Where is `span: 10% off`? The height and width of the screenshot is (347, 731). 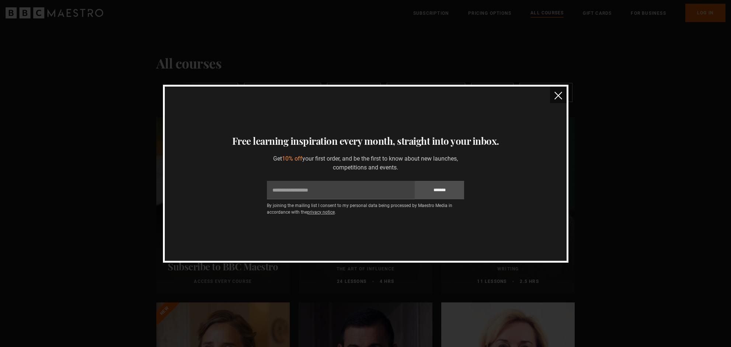 span: 10% off is located at coordinates (292, 159).